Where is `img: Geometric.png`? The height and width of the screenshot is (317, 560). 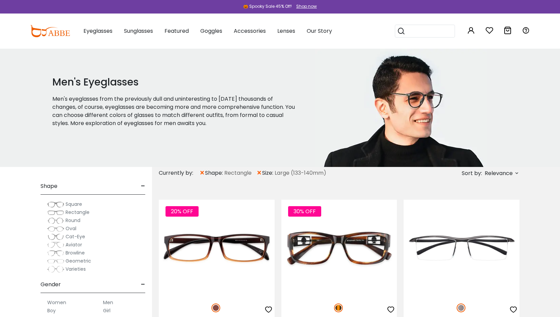 img: Geometric.png is located at coordinates (56, 261).